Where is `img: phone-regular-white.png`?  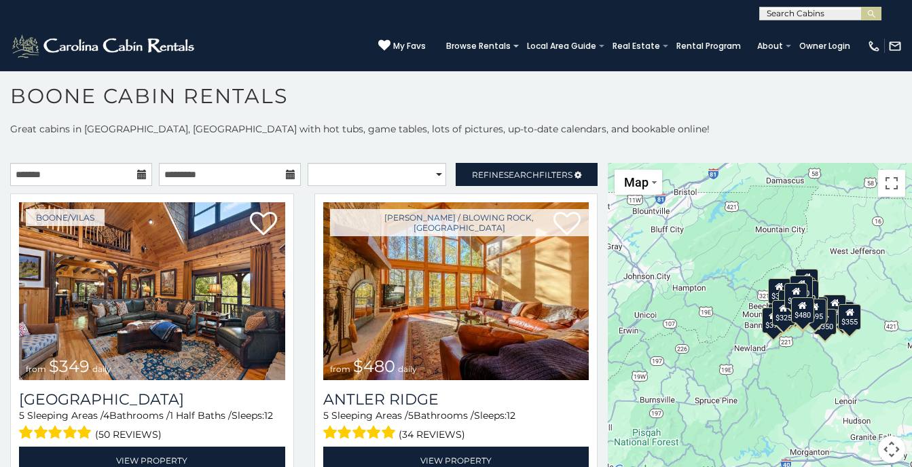
img: phone-regular-white.png is located at coordinates (874, 46).